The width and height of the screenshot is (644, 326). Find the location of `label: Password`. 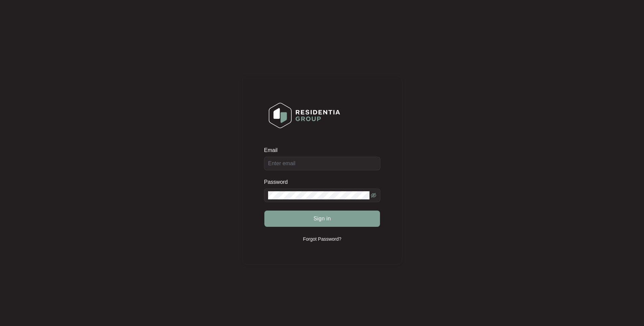

label: Password is located at coordinates (278, 182).